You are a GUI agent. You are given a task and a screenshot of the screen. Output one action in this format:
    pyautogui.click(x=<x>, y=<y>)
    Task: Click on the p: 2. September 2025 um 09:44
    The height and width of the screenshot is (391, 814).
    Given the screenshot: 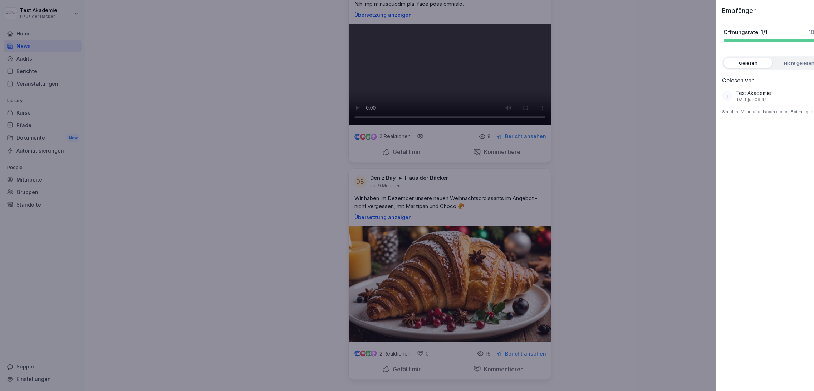 What is the action you would take?
    pyautogui.click(x=751, y=99)
    